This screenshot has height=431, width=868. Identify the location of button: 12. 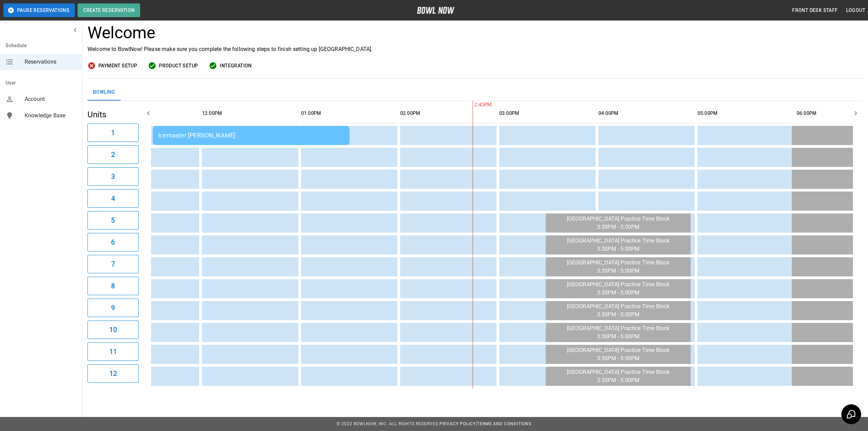
(113, 374).